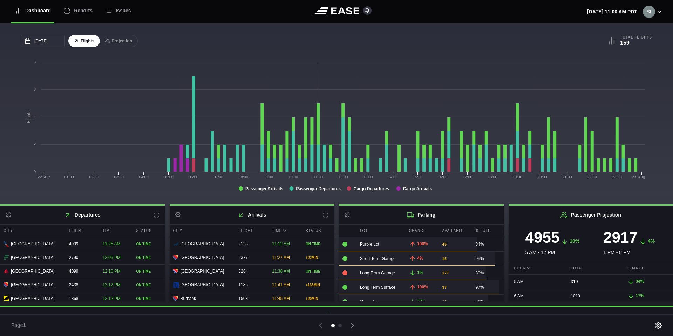 The image size is (673, 336). What do you see at coordinates (115, 231) in the screenshot?
I see `div: Time` at bounding box center [115, 231].